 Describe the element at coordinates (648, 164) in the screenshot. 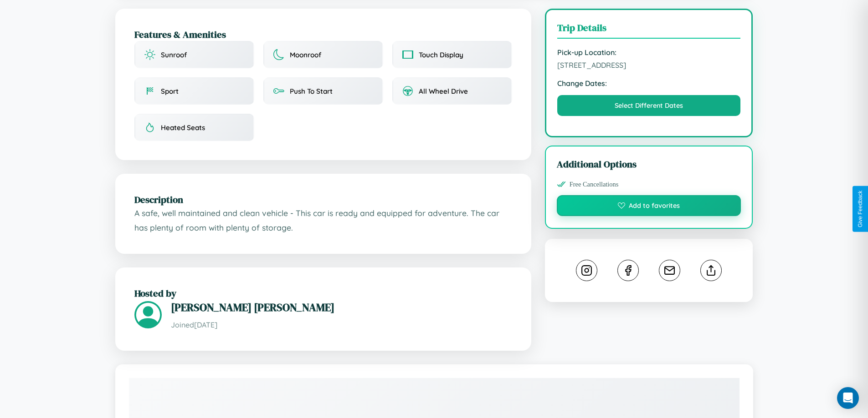

I see `h3: Additional Options` at that location.